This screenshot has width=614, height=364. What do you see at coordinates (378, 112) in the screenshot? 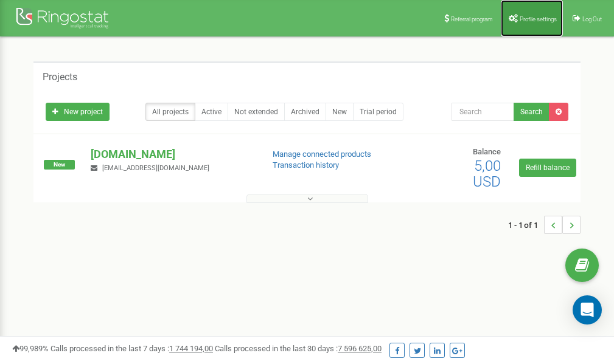
I see `a: Trial period` at bounding box center [378, 112].